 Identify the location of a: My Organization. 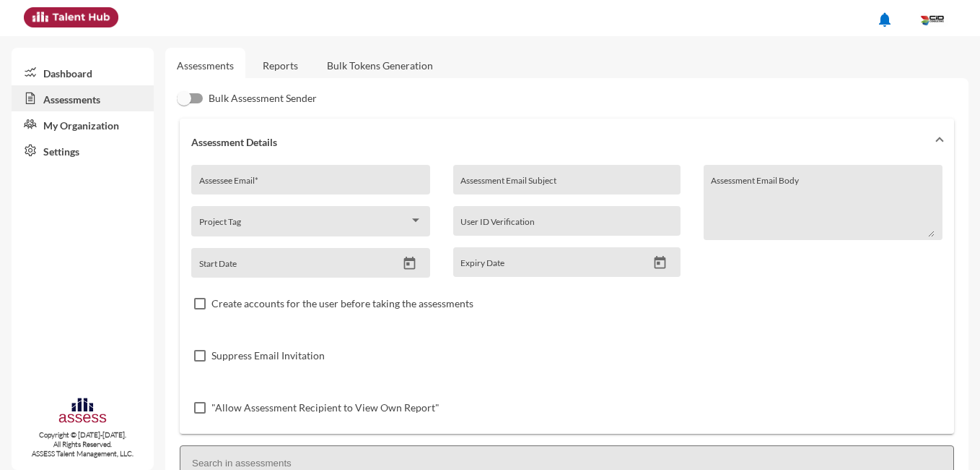
(83, 124).